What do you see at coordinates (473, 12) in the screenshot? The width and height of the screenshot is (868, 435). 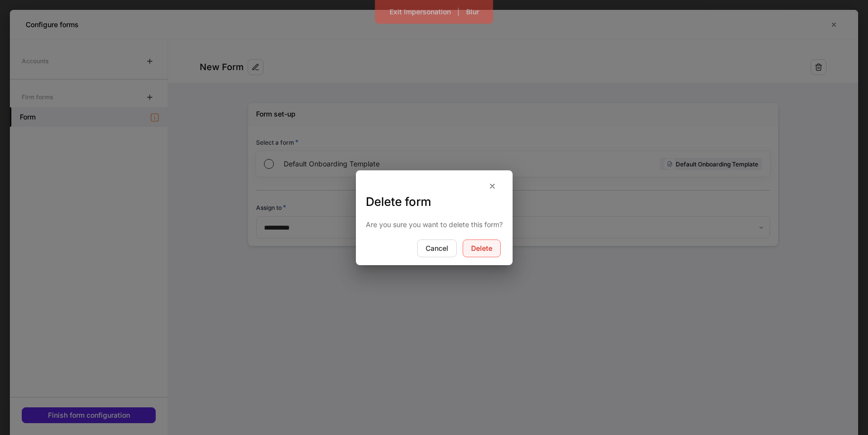 I see `div: Blur` at bounding box center [473, 12].